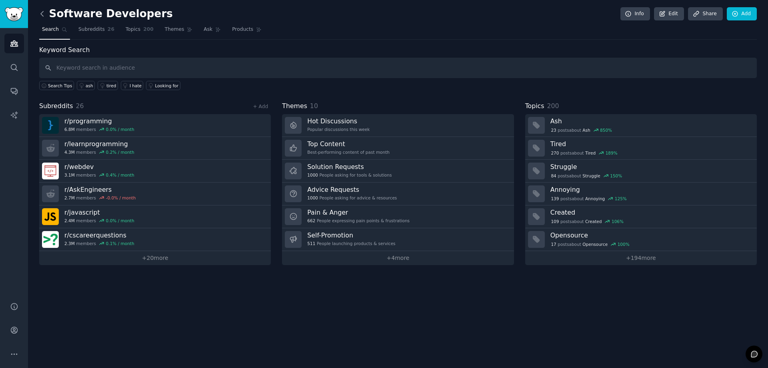  What do you see at coordinates (359, 220) in the screenshot?
I see `div: People expressing pain points & frustrations` at bounding box center [359, 220].